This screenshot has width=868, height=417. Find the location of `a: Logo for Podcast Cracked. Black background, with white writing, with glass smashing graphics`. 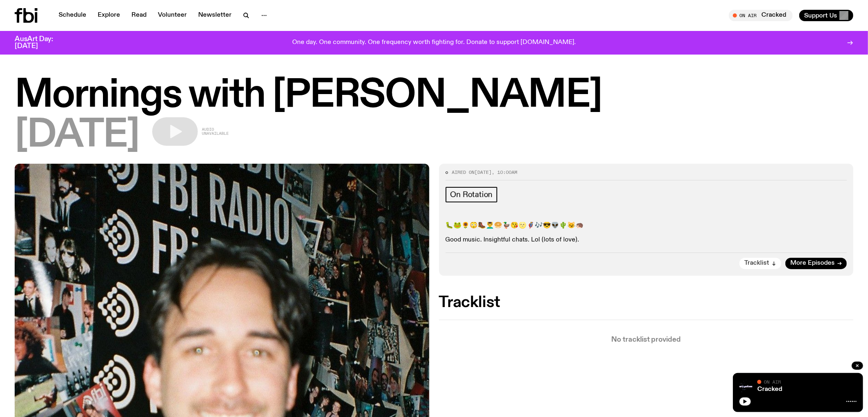

a: Logo for Podcast Cracked. Black background, with white writing, with glass smashing graphics is located at coordinates (746, 386).